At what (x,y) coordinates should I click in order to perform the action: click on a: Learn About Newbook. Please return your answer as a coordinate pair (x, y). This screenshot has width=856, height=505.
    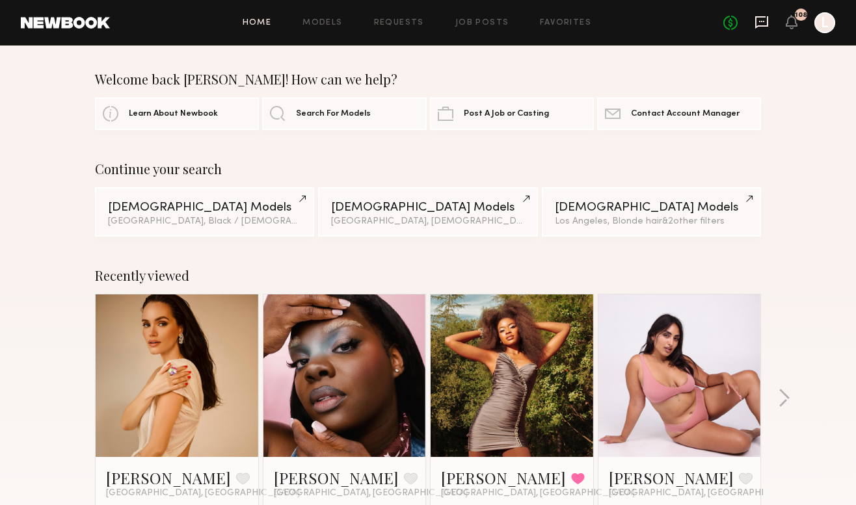
    Looking at the image, I should click on (177, 114).